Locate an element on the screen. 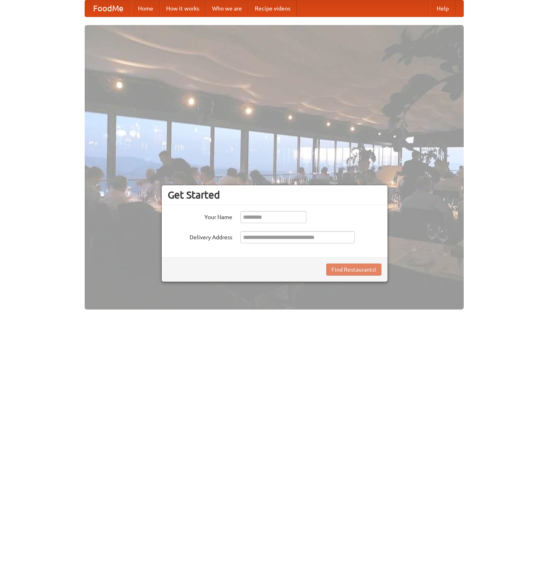  a: Help is located at coordinates (443, 8).